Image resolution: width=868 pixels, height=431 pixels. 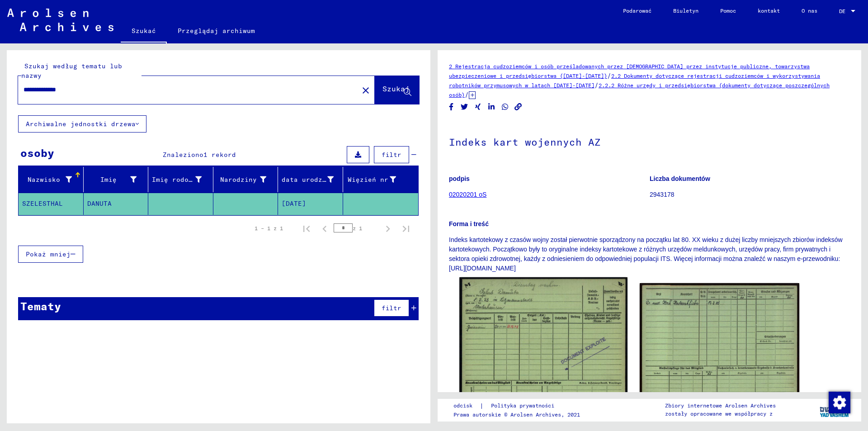 What do you see at coordinates (144, 32) in the screenshot?
I see `a: Szukać` at bounding box center [144, 32].